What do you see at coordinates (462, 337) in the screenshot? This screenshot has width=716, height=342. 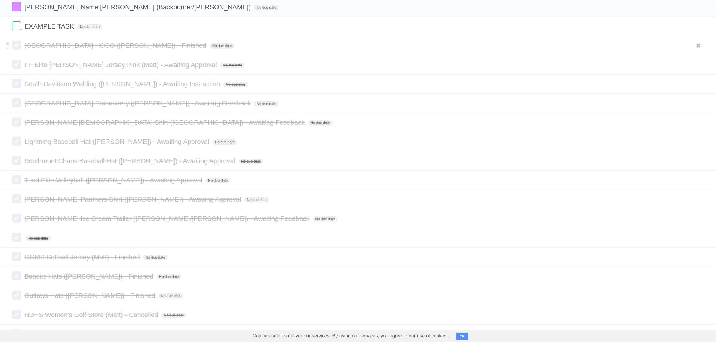 I see `button: OK` at bounding box center [462, 337].